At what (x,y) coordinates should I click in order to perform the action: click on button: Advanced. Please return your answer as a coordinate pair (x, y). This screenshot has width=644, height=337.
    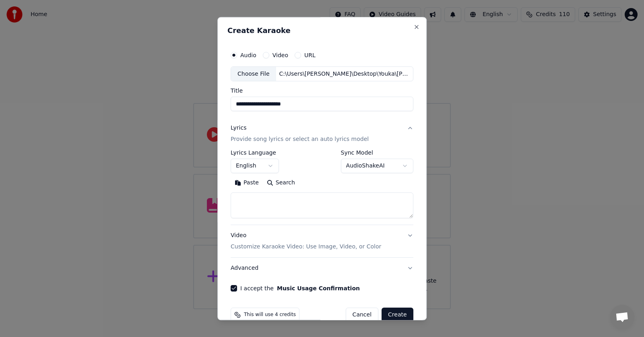
    Looking at the image, I should click on (322, 268).